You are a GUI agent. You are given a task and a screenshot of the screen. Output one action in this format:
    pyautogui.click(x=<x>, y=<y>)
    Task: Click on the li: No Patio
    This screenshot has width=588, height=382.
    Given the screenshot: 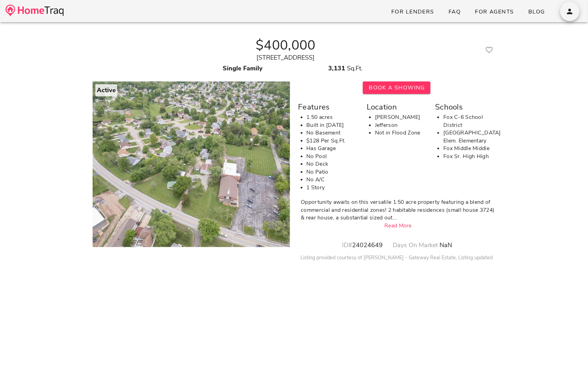 What is the action you would take?
    pyautogui.click(x=332, y=172)
    